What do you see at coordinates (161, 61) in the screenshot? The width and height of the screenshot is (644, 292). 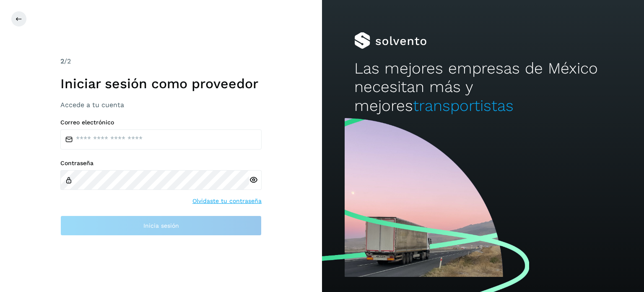 I see `div: /2` at bounding box center [161, 61].